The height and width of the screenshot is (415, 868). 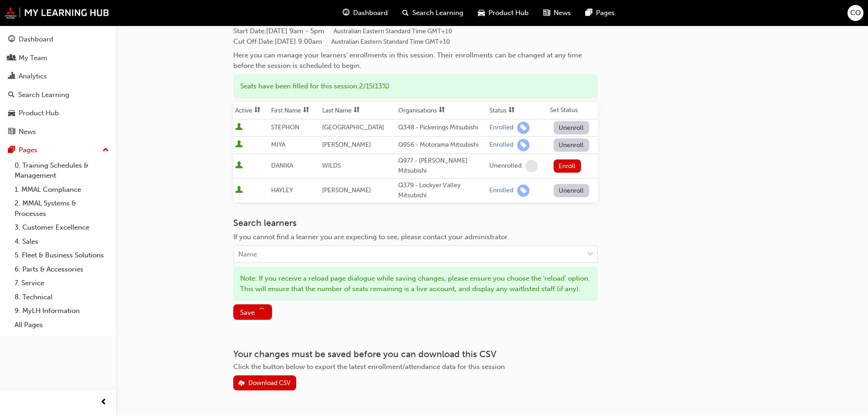 I want to click on div: Note: If you receive a reload page dialogue while saving changes, please ensure you choose the 'r..., so click(x=415, y=283).